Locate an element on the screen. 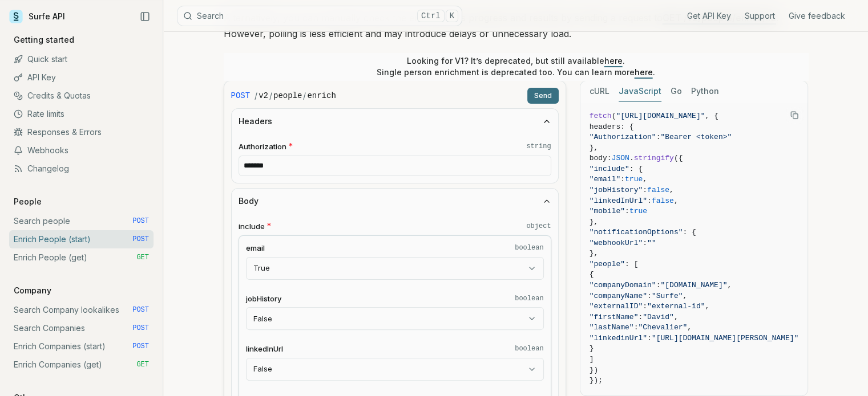 Image resolution: width=868 pixels, height=396 pixels. kbd: K is located at coordinates (452, 16).